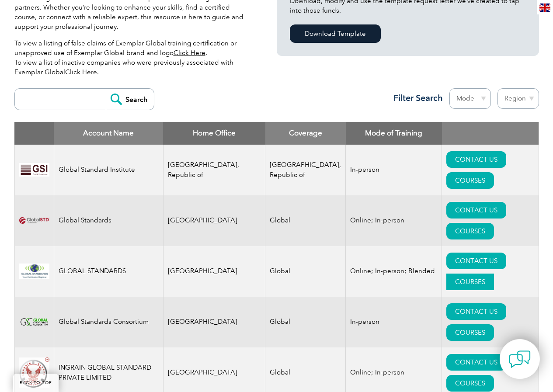 This screenshot has width=553, height=392. I want to click on td: Online; In-person, so click(394, 221).